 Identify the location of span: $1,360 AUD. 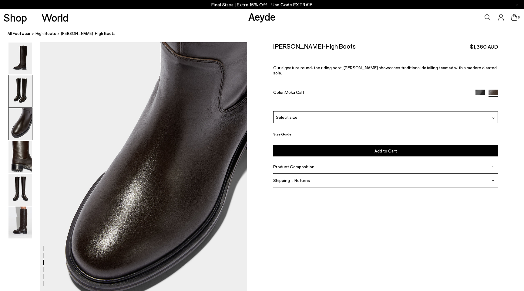
(484, 46).